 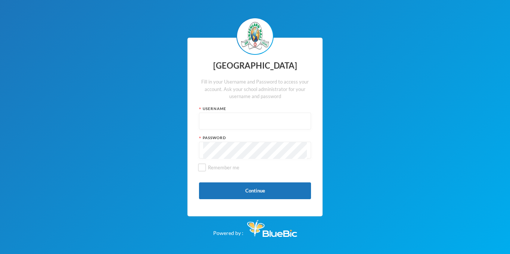 What do you see at coordinates (272, 228) in the screenshot?
I see `img: Bluebic` at bounding box center [272, 228].